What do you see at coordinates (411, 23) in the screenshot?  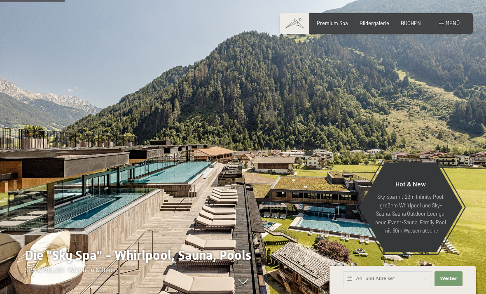 I see `span: BUCHEN` at bounding box center [411, 23].